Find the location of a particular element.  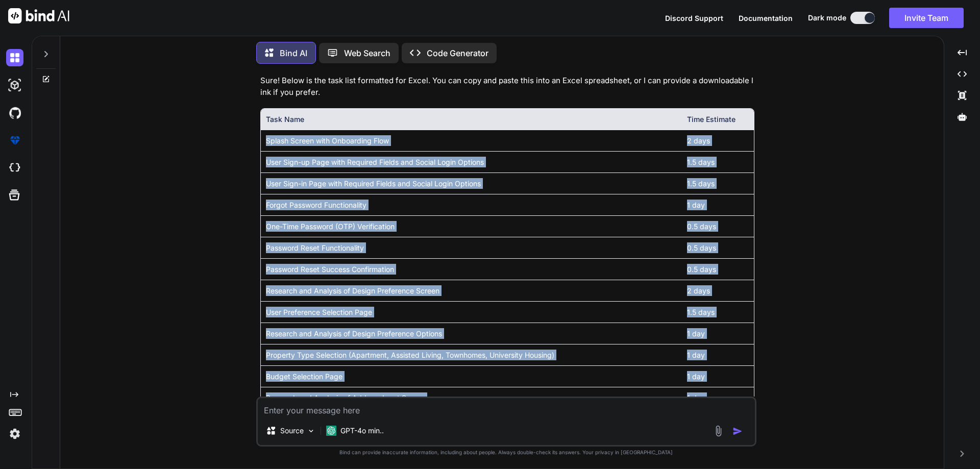

td: One-Time Password (OTP) Verification is located at coordinates (471, 227).